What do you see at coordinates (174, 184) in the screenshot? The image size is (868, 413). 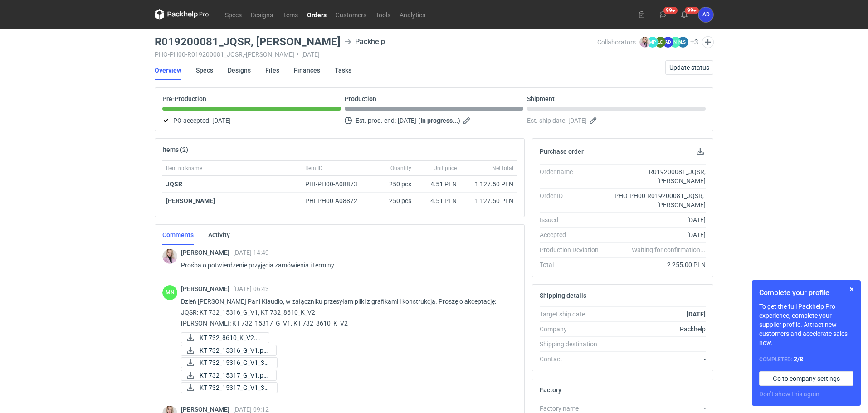 I see `strong: JQSR` at bounding box center [174, 184].